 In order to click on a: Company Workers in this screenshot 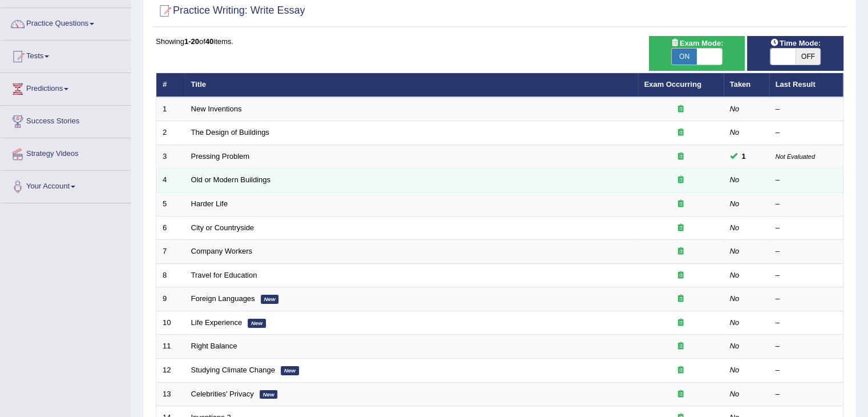, I will do `click(221, 251)`.